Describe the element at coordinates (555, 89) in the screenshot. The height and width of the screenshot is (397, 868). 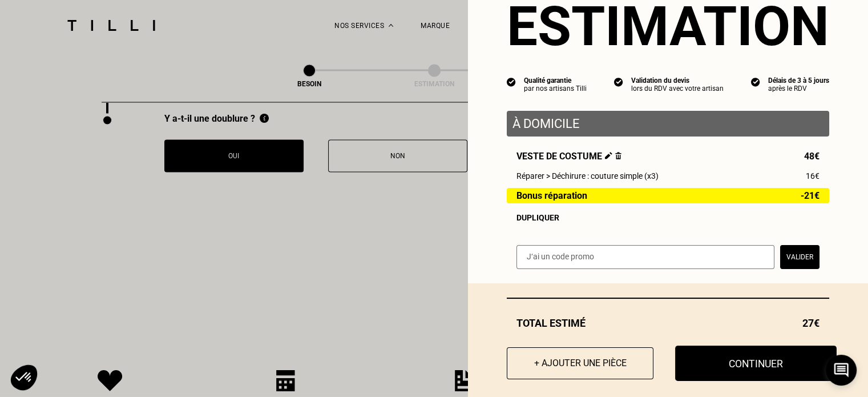
I see `div: par nos artisans Tilli` at that location.